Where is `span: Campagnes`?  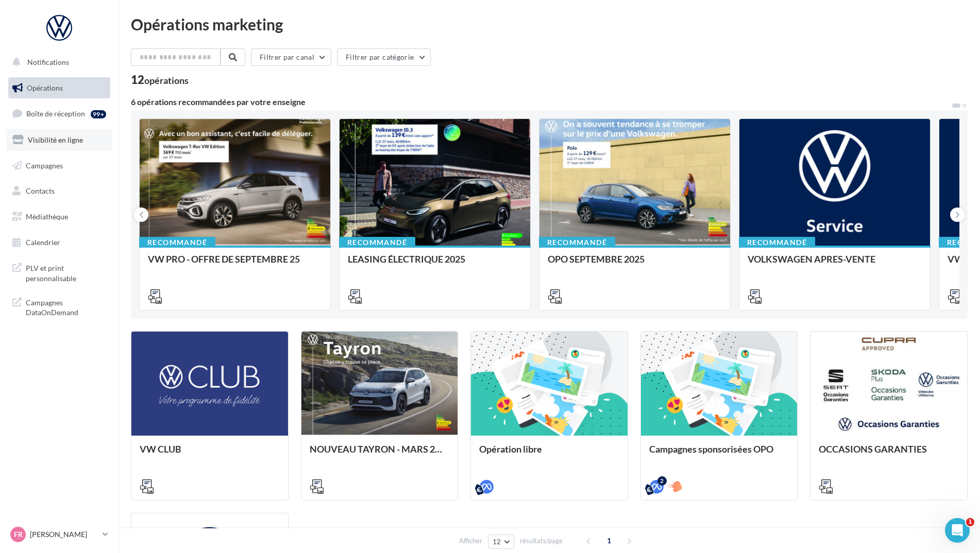 span: Campagnes is located at coordinates (45, 165).